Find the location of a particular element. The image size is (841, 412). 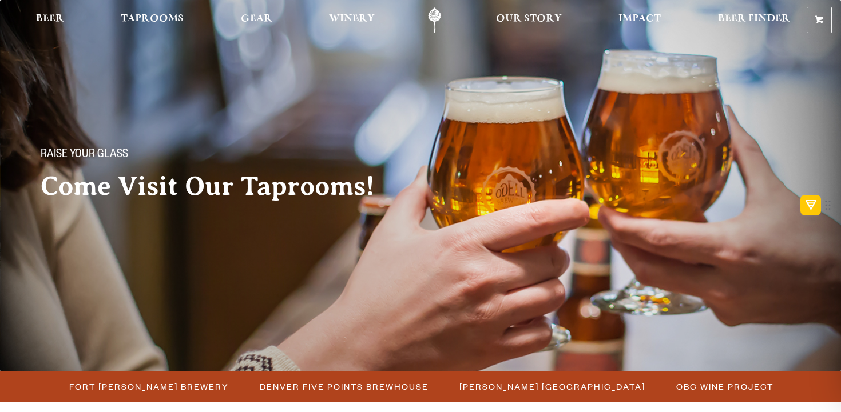

a: OBC Wine Project is located at coordinates (724, 387).